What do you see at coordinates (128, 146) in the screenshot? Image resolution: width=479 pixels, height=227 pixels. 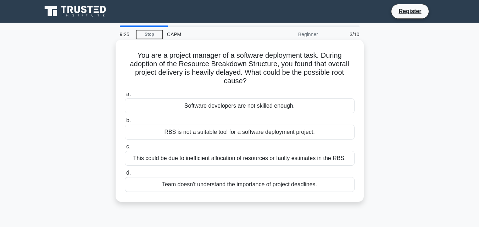 I see `span: c.` at bounding box center [128, 146].